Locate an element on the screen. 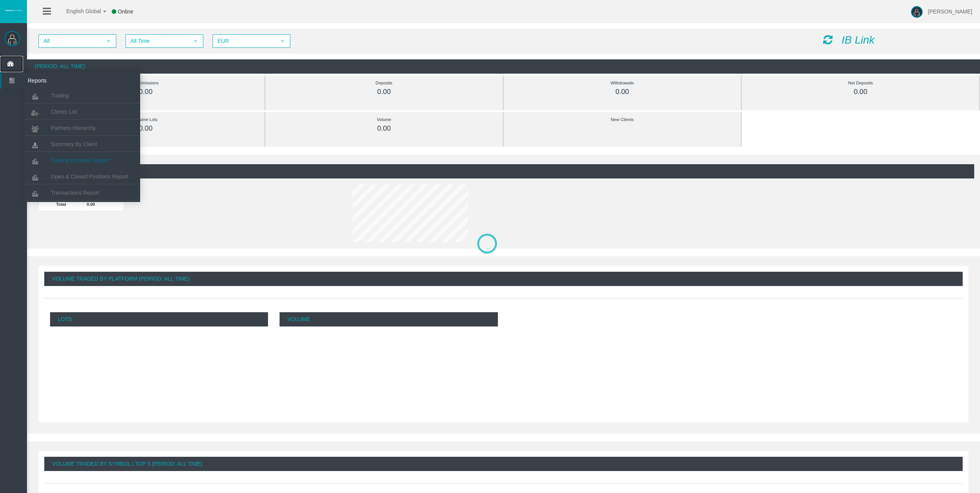 This screenshot has height=493, width=980. div: Volume Lots is located at coordinates (145, 119).